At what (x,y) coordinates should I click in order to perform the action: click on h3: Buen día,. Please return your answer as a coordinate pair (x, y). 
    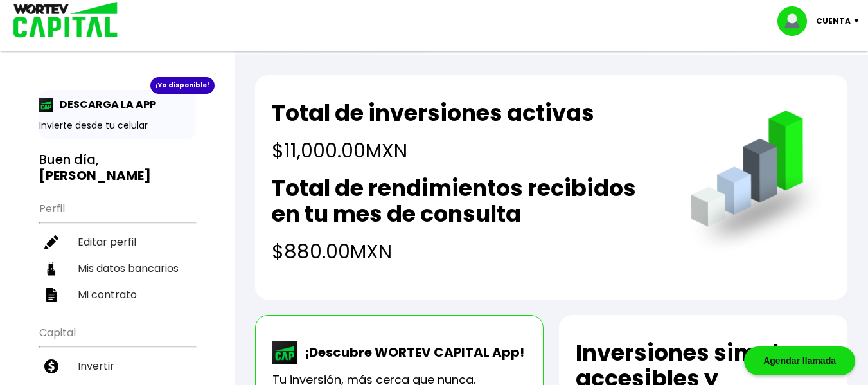
    Looking at the image, I should click on (117, 167).